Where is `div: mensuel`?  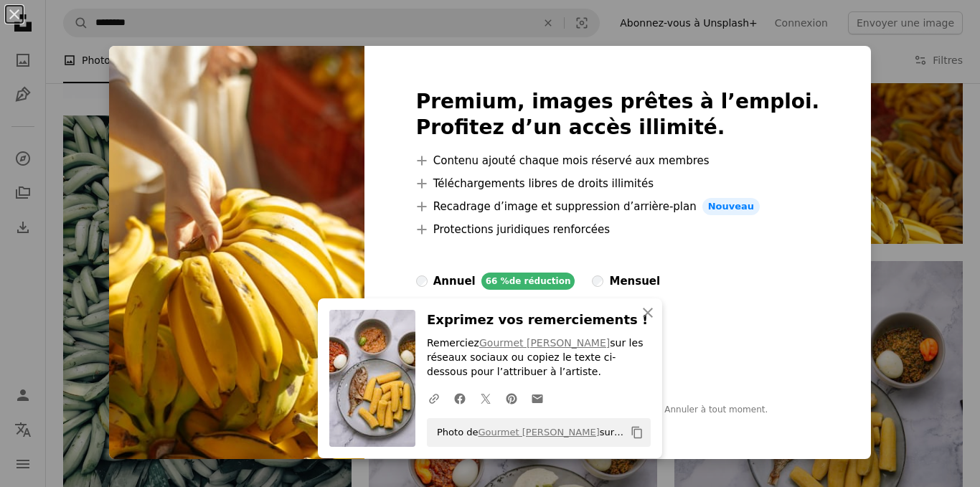
div: mensuel is located at coordinates (634, 281).